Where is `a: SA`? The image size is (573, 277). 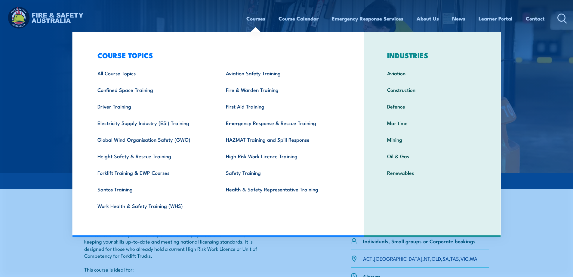 a: SA is located at coordinates (446, 258).